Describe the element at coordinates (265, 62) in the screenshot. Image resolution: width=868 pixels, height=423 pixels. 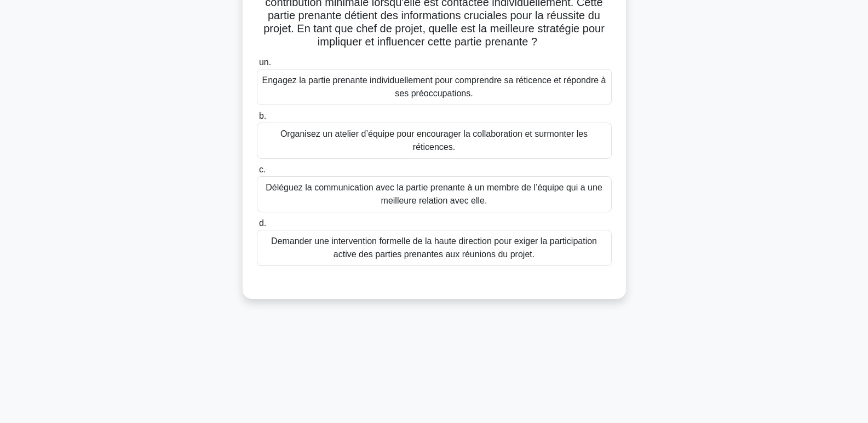
I see `font: un.` at that location.